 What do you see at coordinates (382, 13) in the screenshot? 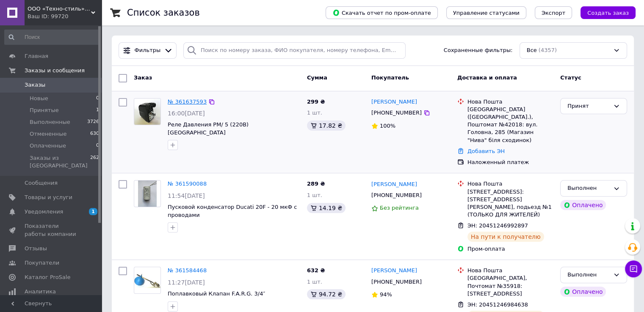
I see `button: Скачать отчет по пром-оплате` at bounding box center [382, 13].